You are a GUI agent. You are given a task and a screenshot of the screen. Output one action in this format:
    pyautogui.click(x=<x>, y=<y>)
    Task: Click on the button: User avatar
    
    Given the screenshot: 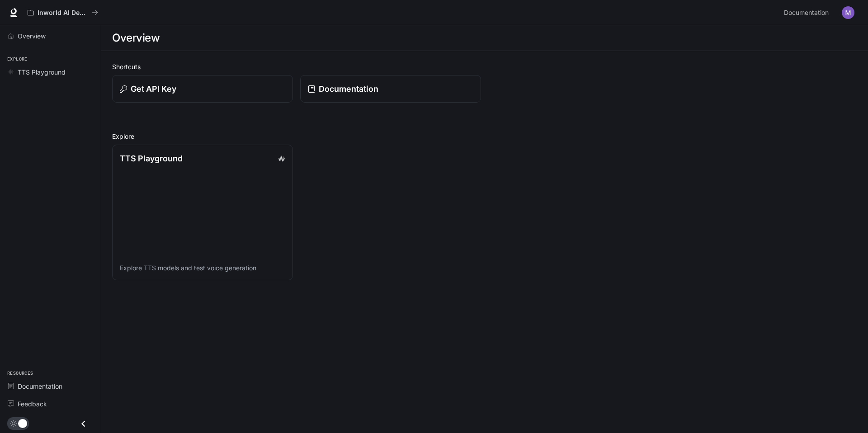 What is the action you would take?
    pyautogui.click(x=848, y=13)
    